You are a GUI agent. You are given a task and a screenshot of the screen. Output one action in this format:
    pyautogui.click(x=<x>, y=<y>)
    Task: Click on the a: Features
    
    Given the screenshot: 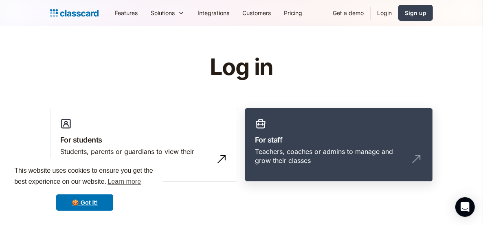 What is the action you would take?
    pyautogui.click(x=126, y=13)
    